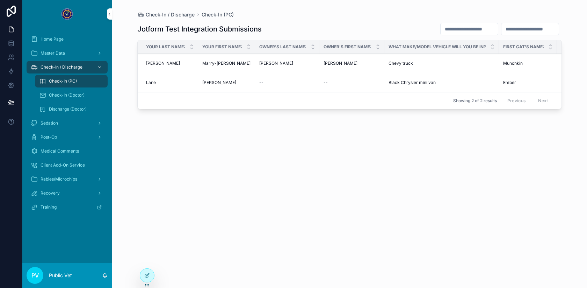  What do you see at coordinates (401, 63) in the screenshot?
I see `span: Chevy truck` at bounding box center [401, 63].